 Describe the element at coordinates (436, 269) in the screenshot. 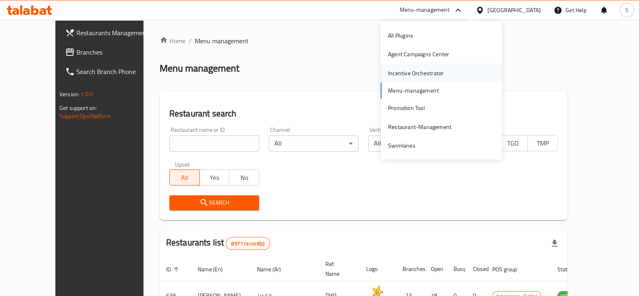

I see `th: Open` at that location.